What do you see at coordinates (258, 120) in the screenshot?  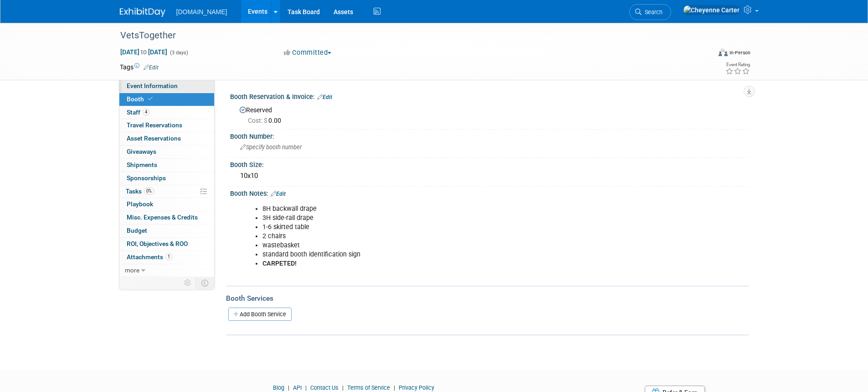 I see `span: Cost: $` at bounding box center [258, 120].